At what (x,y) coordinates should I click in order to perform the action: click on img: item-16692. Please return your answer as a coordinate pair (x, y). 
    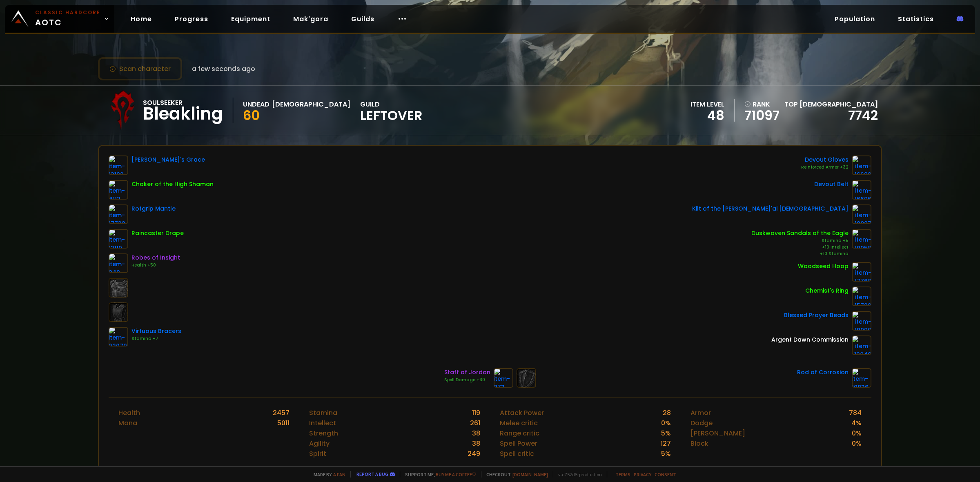
    Looking at the image, I should click on (862, 166).